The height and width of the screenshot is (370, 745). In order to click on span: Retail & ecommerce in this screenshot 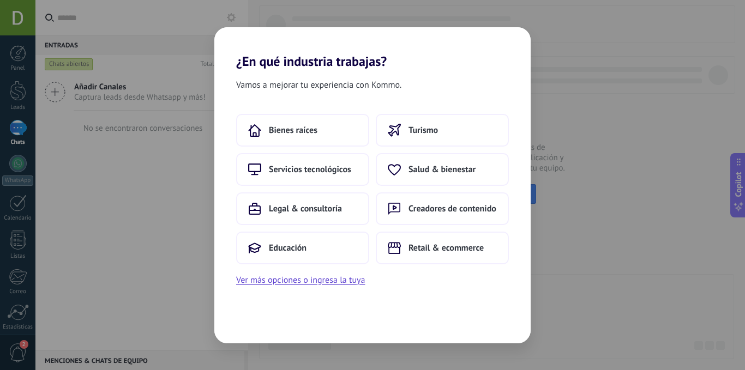, I will do `click(446, 248)`.